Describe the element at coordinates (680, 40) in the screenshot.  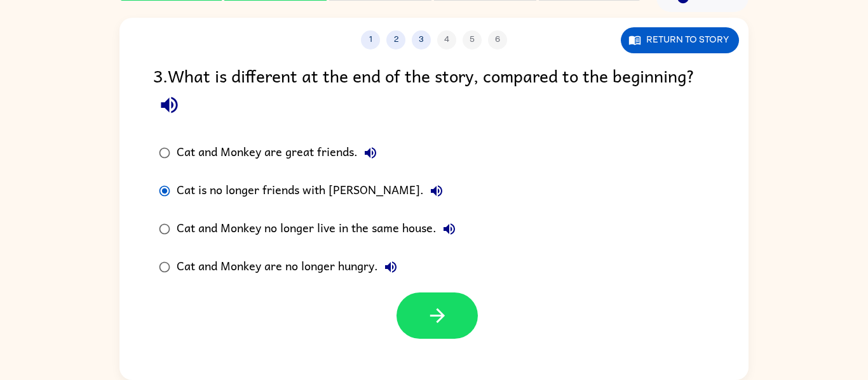
I see `button: Return to story` at that location.